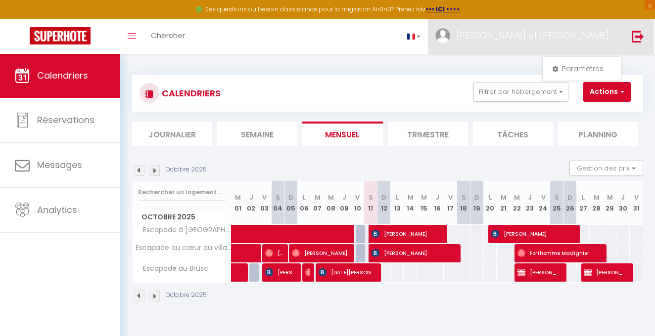 The height and width of the screenshot is (336, 655). I want to click on a: Chercher, so click(168, 37).